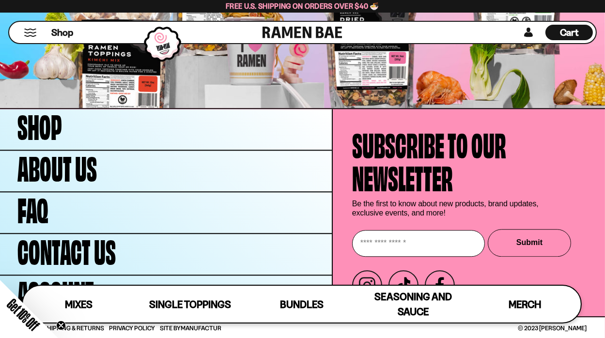 The width and height of the screenshot is (605, 338). I want to click on button: Close teaser, so click(61, 326).